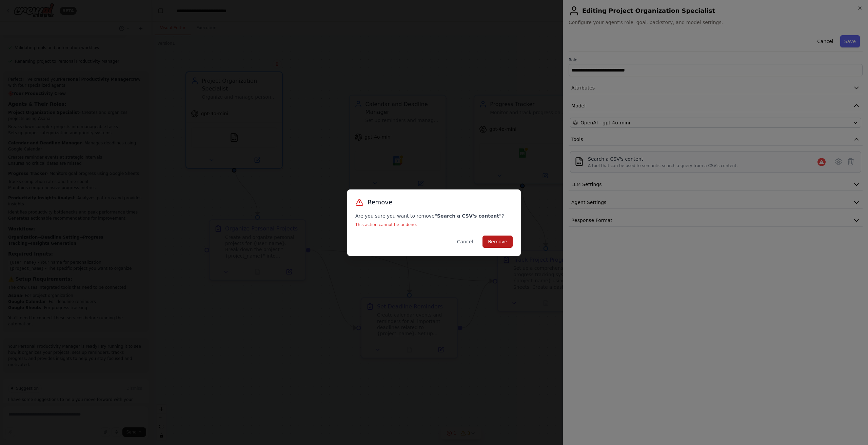 This screenshot has height=445, width=868. I want to click on h3: Remove, so click(380, 202).